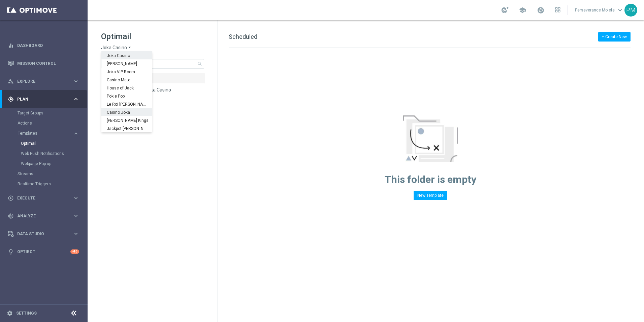 The height and width of the screenshot is (322, 644). I want to click on div: Data Studio, so click(40, 234).